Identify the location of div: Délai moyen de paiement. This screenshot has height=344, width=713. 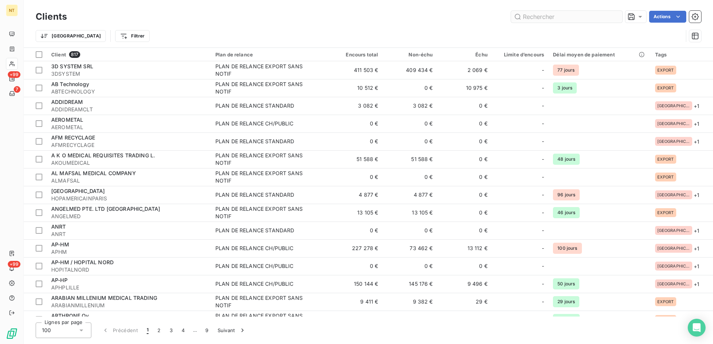
(599, 55).